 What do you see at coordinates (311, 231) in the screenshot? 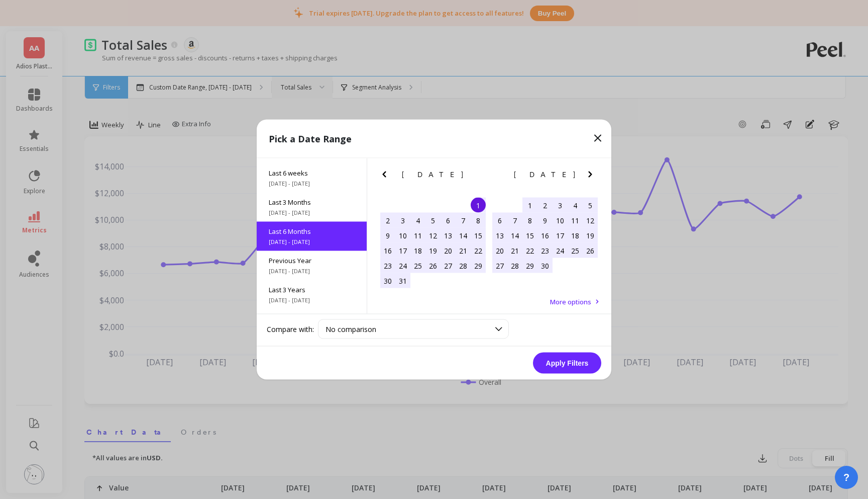
I see `span: Last 6 Months` at bounding box center [311, 231].